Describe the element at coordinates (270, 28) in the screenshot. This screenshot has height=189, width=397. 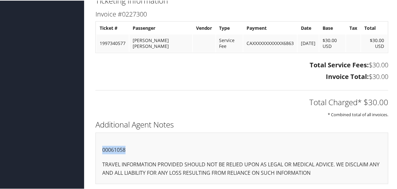
I see `th: Payment` at that location.